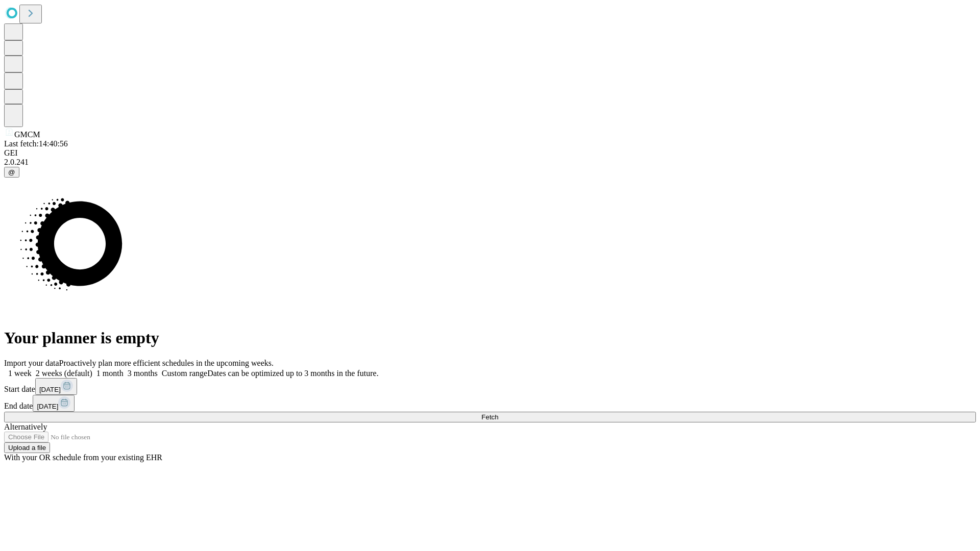 The image size is (980, 551). What do you see at coordinates (110, 373) in the screenshot?
I see `span: 1 month` at bounding box center [110, 373].